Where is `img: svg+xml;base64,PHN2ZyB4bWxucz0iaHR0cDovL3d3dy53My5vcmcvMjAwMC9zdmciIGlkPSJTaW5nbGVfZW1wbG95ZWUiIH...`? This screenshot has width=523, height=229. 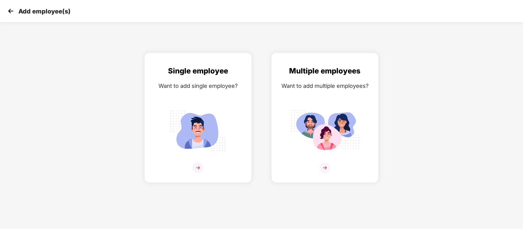
img: svg+xml;base64,PHN2ZyB4bWxucz0iaHR0cDovL3d3dy53My5vcmcvMjAwMC9zdmciIGlkPSJTaW5nbGVfZW1wbG95ZWUiIH... is located at coordinates (198, 131).